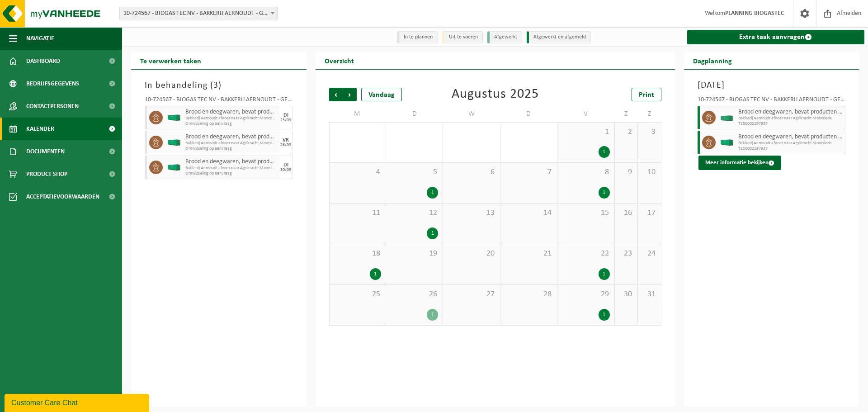 Image resolution: width=868 pixels, height=412 pixels. What do you see at coordinates (626, 294) in the screenshot?
I see `span: 30` at bounding box center [626, 294].